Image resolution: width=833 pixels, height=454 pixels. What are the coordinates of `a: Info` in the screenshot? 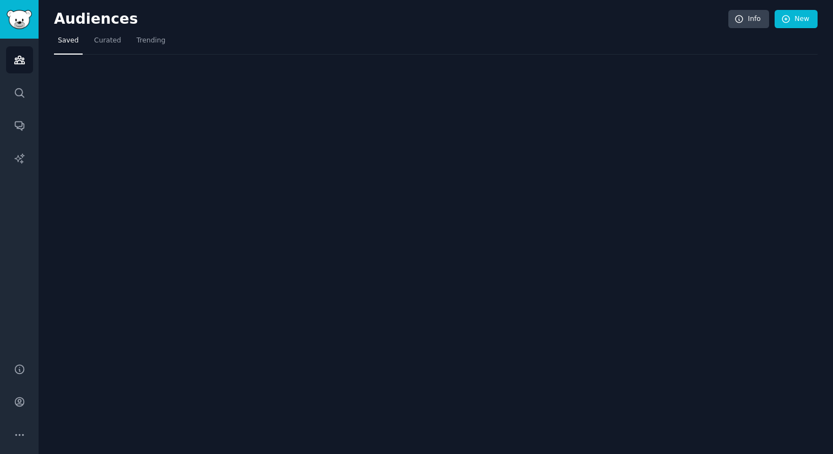 It's located at (749, 19).